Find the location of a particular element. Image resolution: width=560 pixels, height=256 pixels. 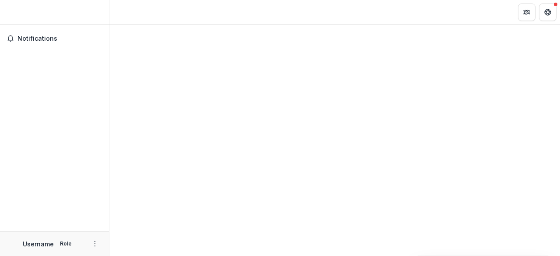

p: Role is located at coordinates (66, 244).